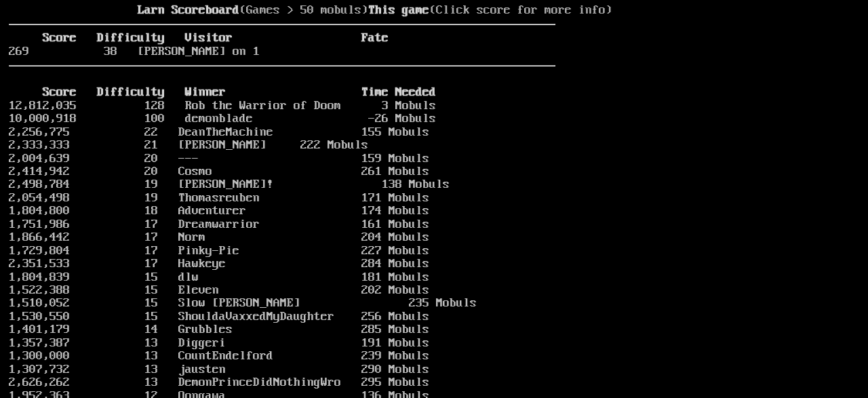 The width and height of the screenshot is (868, 398). What do you see at coordinates (219, 329) in the screenshot?
I see `a: 1,401,179 14 Grubbles 285 Mobuls` at bounding box center [219, 329].